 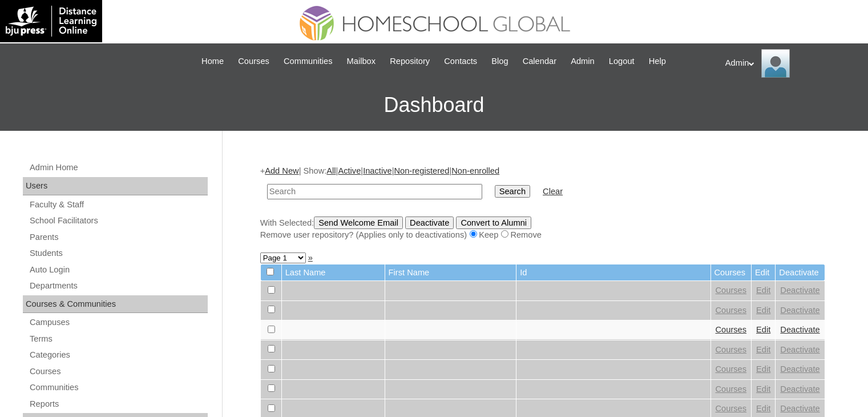 What do you see at coordinates (118, 285) in the screenshot?
I see `a: Departments` at bounding box center [118, 285].